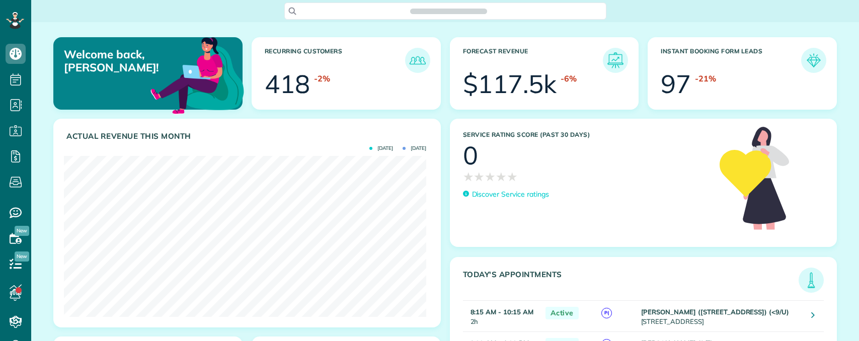 The width and height of the screenshot is (859, 341). What do you see at coordinates (418, 60) in the screenshot?
I see `img: icon_recurring_customers-cf858462ba22bcd05b5a5880d41d6543d210077de5bb9ebc9590e49fd87d84ed.png` at bounding box center [418, 60].